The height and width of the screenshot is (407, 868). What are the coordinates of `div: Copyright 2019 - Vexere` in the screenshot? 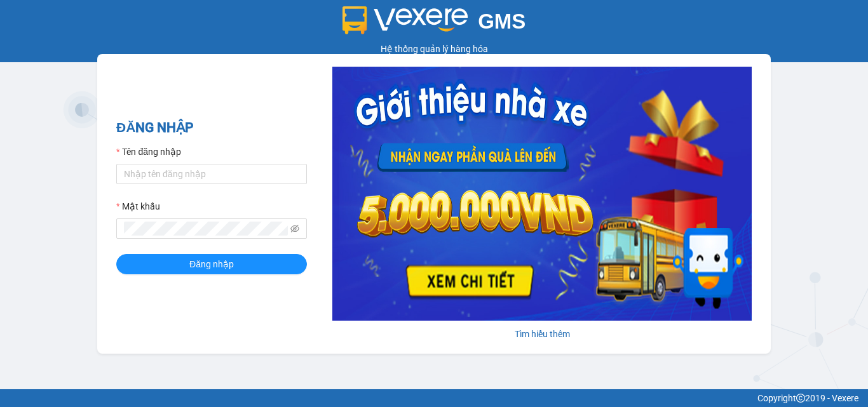 It's located at (434, 398).